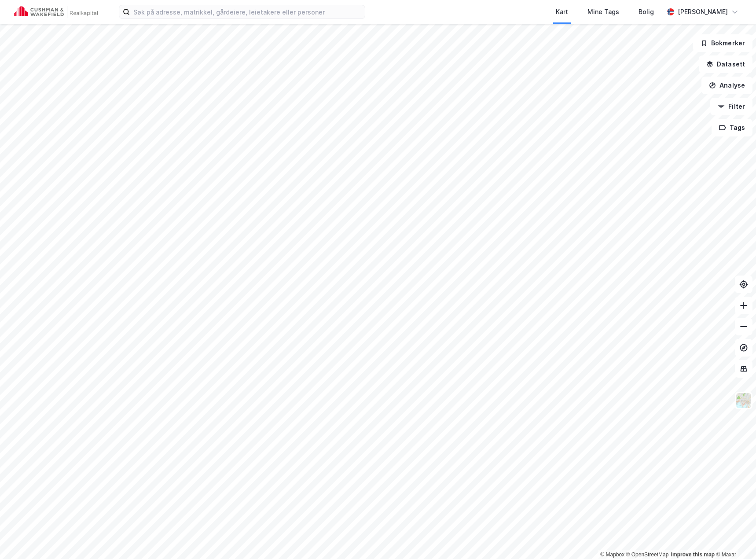 This screenshot has height=559, width=756. What do you see at coordinates (247, 12) in the screenshot?
I see `input: Søk på adresse, matrikkel, gårdeiere, leietakere eller personer` at bounding box center [247, 12].